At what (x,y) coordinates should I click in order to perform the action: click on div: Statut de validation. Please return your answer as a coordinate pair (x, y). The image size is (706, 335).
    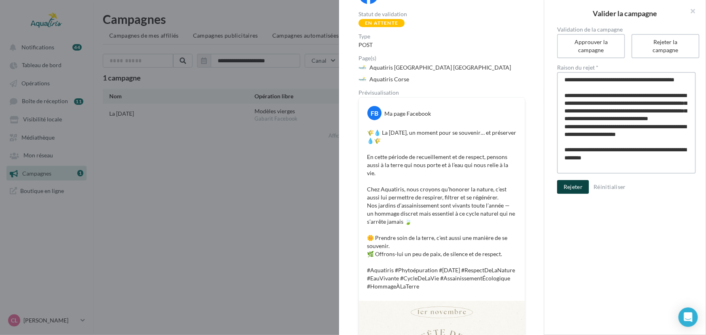
    Looking at the image, I should click on (442, 14).